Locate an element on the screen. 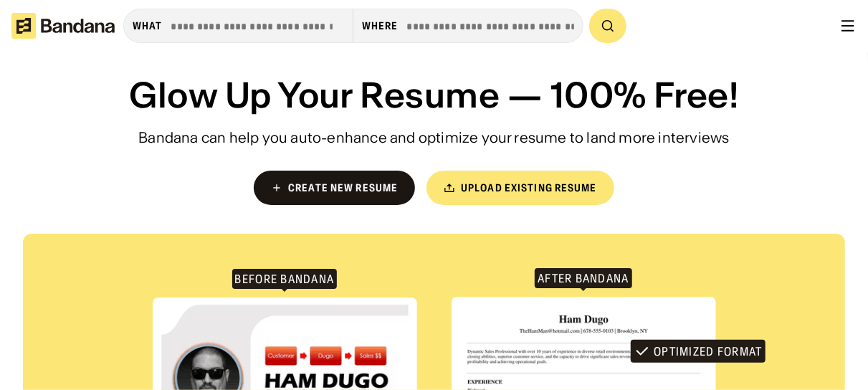  div: Where is located at coordinates (380, 26).